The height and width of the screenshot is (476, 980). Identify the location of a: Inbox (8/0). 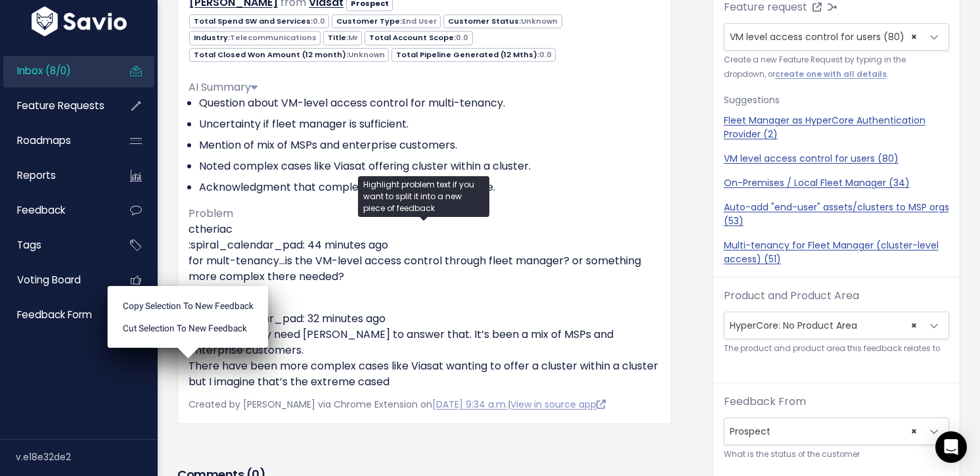
(55, 71).